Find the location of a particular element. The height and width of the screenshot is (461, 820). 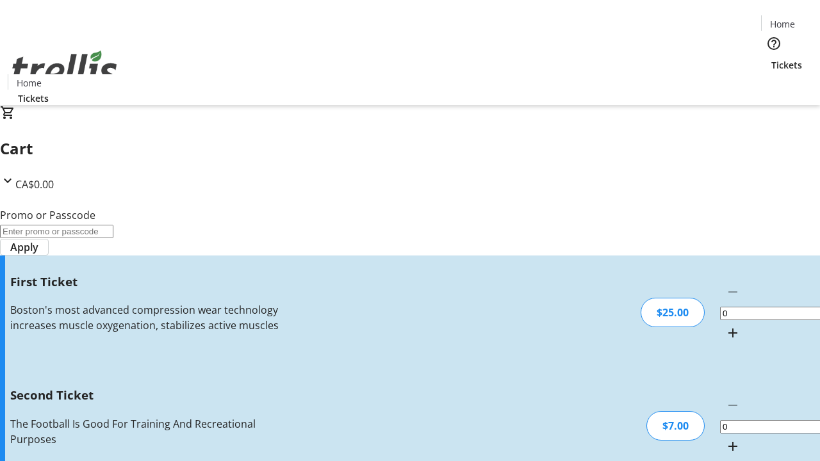

img: Orient E2E Organization 6uU3ANMNi8's Logo is located at coordinates (65, 69).